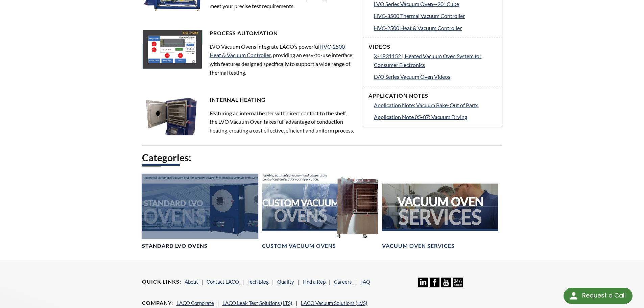 The height and width of the screenshot is (308, 644). I want to click on a: Contact LACO, so click(223, 281).